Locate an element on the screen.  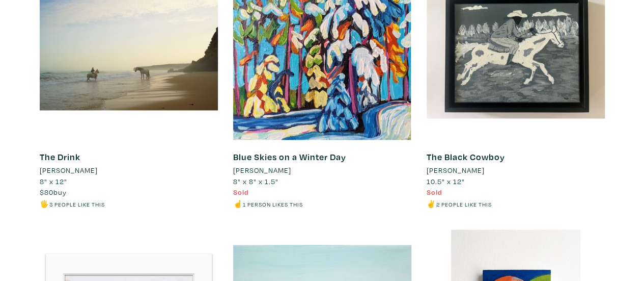
span: 8" x 12" is located at coordinates (53, 181).